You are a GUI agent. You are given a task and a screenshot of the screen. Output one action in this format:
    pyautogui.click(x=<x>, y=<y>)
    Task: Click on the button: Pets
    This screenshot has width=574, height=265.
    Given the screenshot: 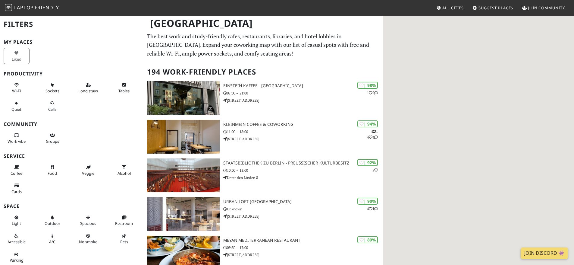 What is the action you would take?
    pyautogui.click(x=124, y=238)
    